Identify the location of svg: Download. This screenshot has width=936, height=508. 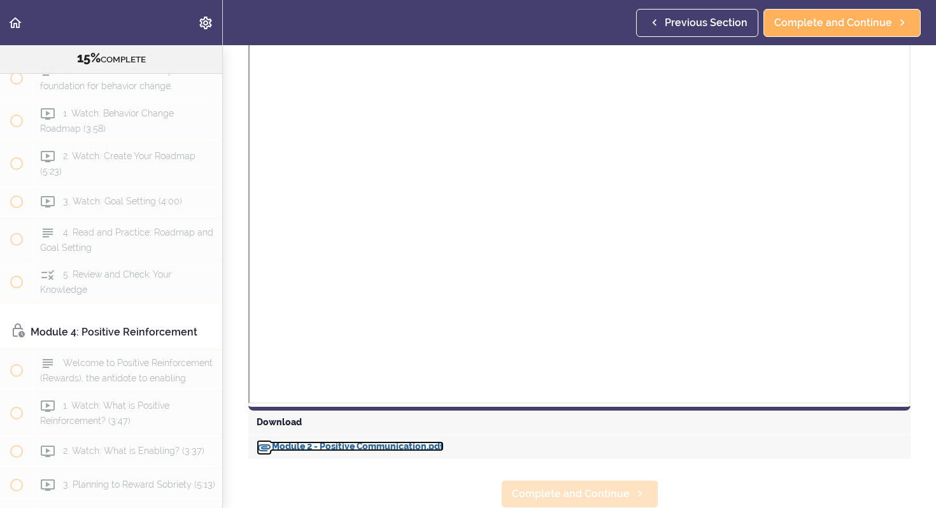
(264, 448).